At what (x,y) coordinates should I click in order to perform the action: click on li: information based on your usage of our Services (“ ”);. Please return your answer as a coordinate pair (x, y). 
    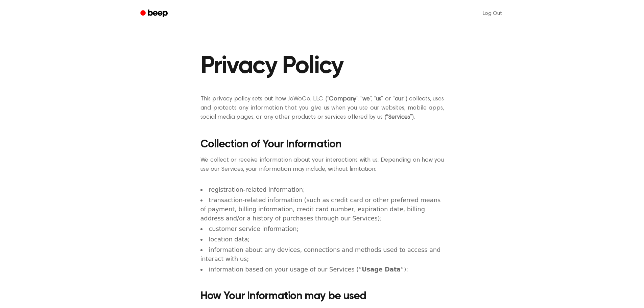
    Looking at the image, I should click on (322, 269).